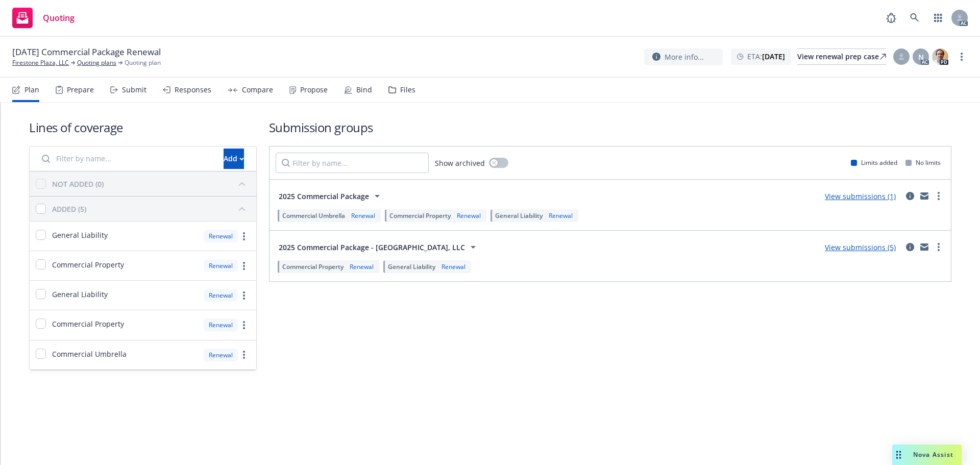 Image resolution: width=980 pixels, height=465 pixels. I want to click on div: Limits added, so click(874, 163).